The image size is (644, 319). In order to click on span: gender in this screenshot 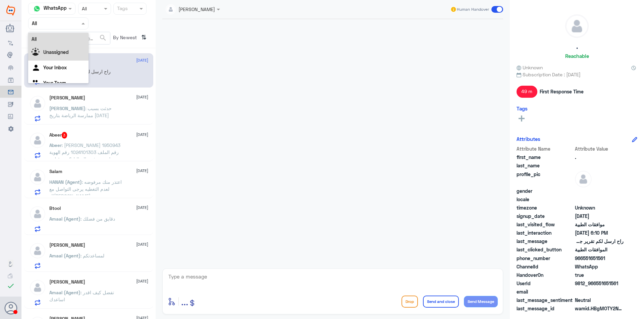, I will do `click(545, 191)`.